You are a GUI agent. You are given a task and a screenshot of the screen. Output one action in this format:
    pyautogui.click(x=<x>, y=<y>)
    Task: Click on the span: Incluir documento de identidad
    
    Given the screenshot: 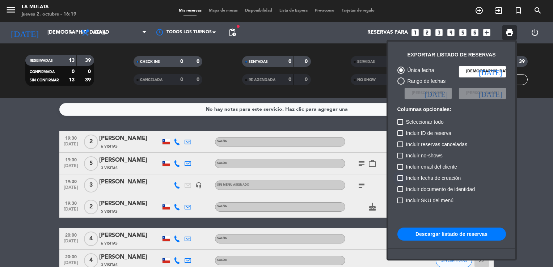 What is the action you would take?
    pyautogui.click(x=440, y=189)
    